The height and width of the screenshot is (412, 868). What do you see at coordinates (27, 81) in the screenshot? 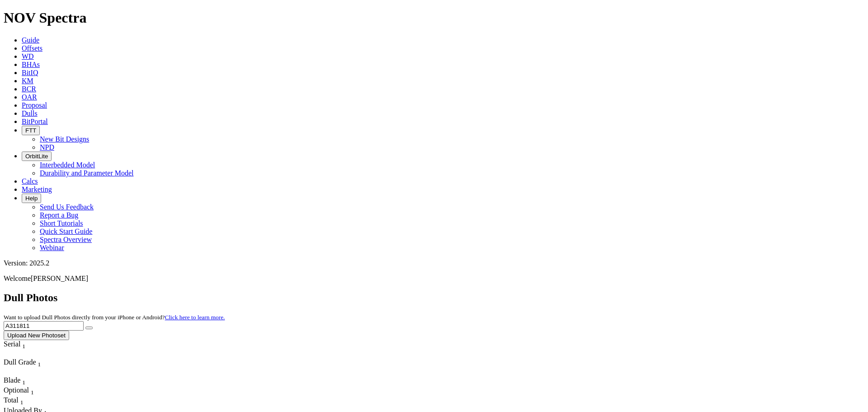
I see `a: KM` at bounding box center [27, 81].